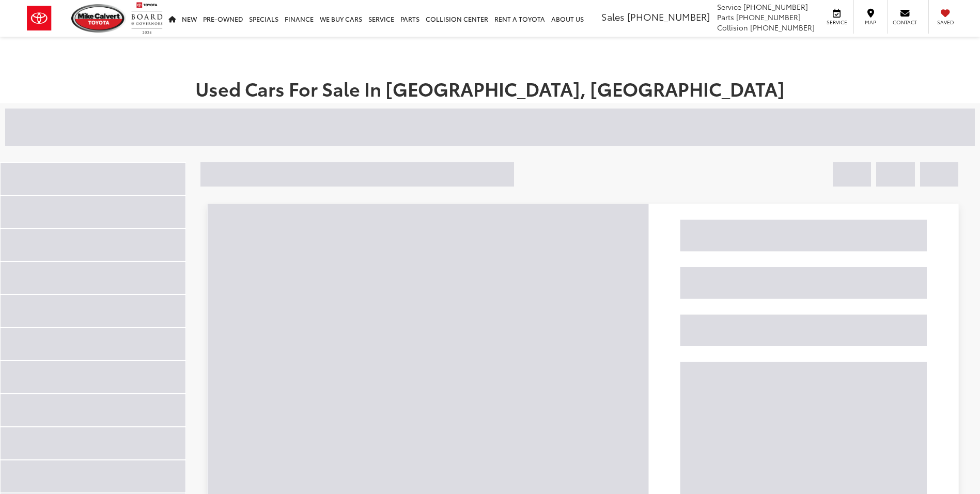  What do you see at coordinates (733, 28) in the screenshot?
I see `span: Collision` at bounding box center [733, 28].